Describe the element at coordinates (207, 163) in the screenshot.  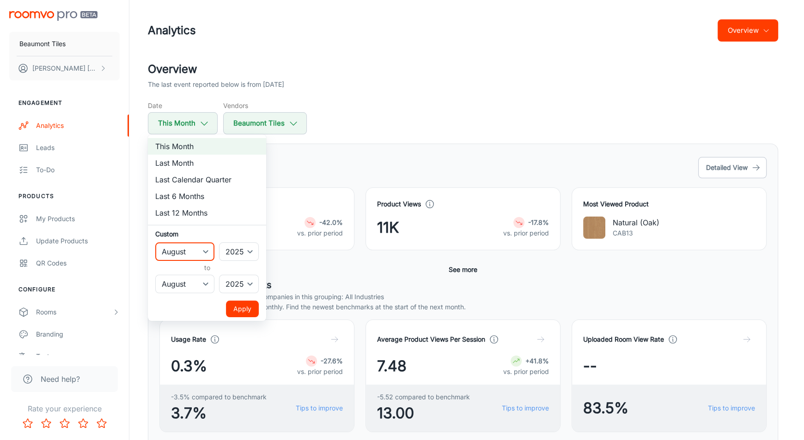
I see `li: Last Month` at that location.